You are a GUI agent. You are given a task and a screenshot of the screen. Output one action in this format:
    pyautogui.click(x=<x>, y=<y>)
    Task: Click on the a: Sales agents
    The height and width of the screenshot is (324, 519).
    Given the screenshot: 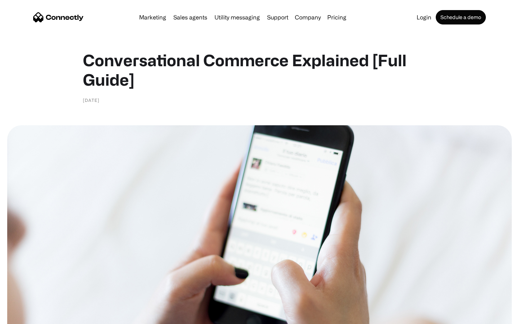 What is the action you would take?
    pyautogui.click(x=190, y=17)
    